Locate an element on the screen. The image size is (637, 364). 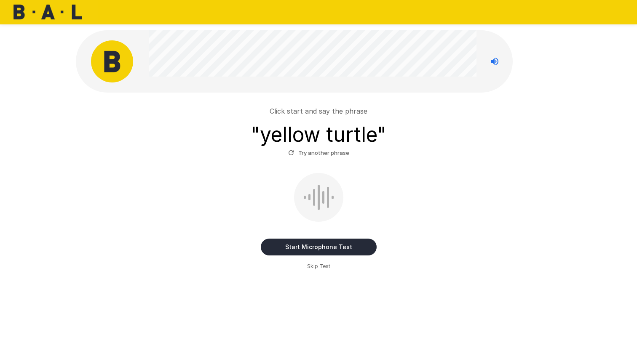
h3: " yellow turtle " is located at coordinates (318, 135).